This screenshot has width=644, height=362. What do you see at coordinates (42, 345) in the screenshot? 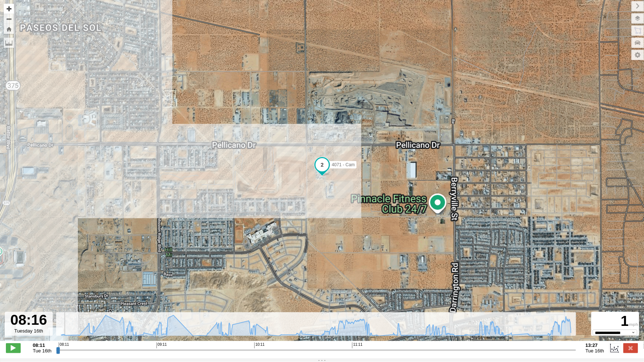
I see `strong: 08:11` at bounding box center [42, 345].